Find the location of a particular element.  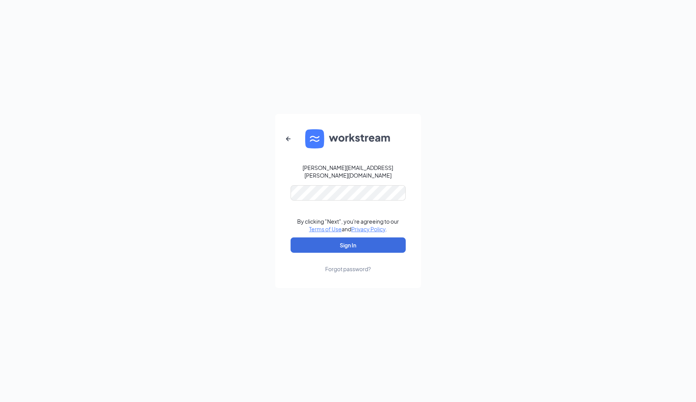

a: Forgot password? is located at coordinates (348, 263).